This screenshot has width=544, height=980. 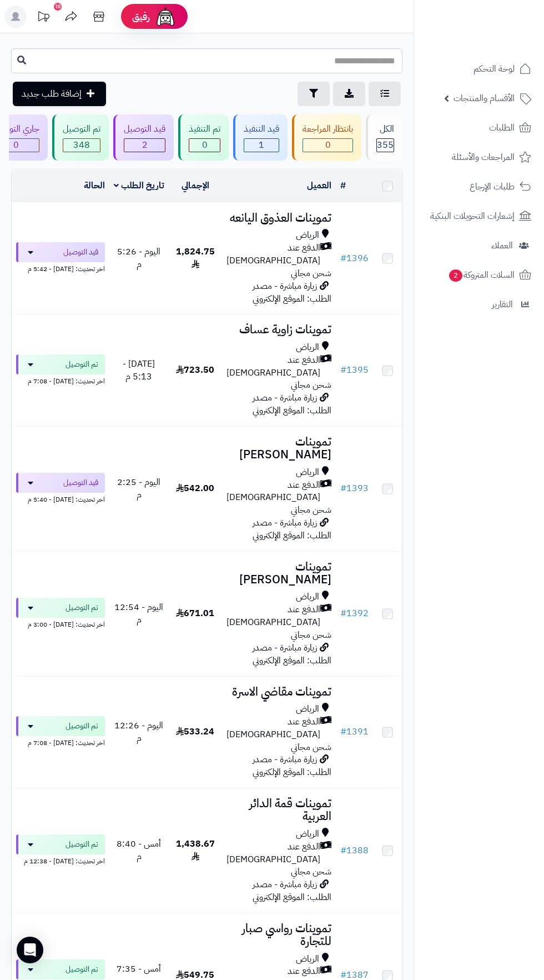 What do you see at coordinates (261, 137) in the screenshot?
I see `a: قيد التنفيذ 1` at bounding box center [261, 137].